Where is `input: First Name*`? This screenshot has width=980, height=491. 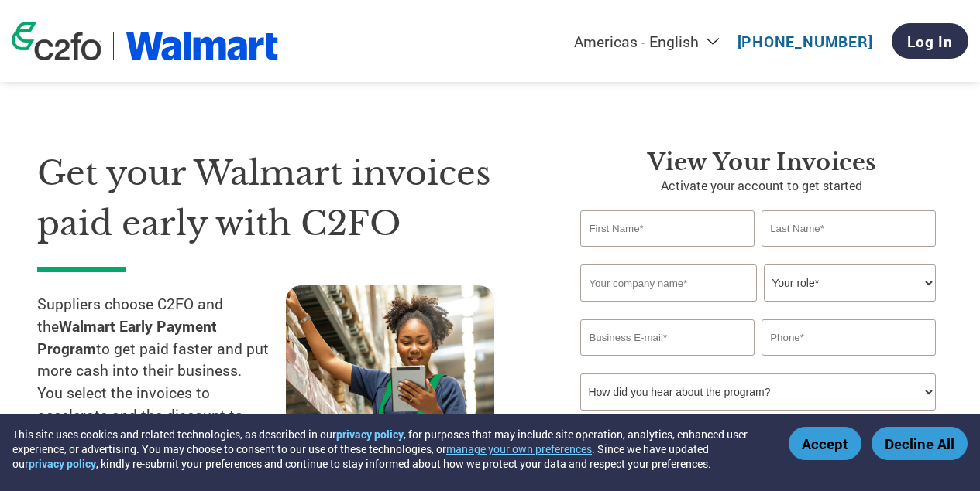 input: First Name* is located at coordinates (666, 228).